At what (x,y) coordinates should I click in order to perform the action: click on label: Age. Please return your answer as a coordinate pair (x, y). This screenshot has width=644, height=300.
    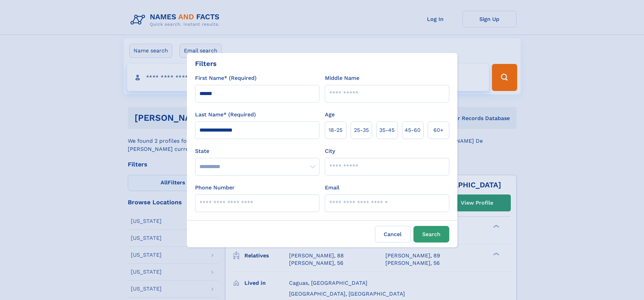
    Looking at the image, I should click on (330, 115).